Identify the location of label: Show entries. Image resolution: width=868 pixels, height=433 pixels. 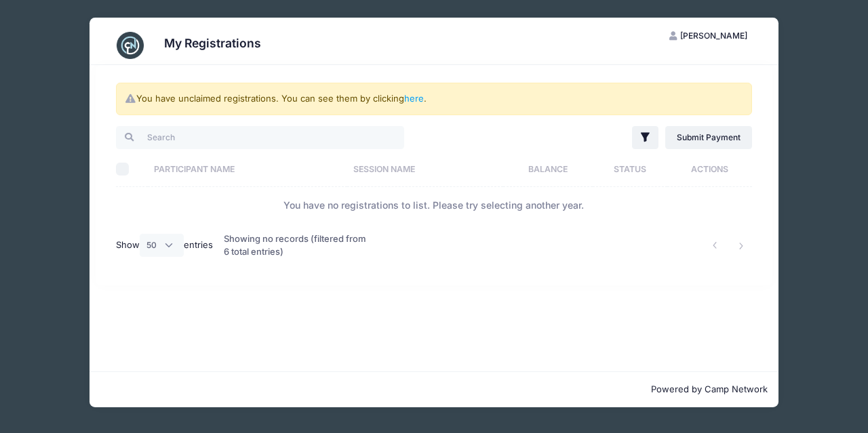
(165, 245).